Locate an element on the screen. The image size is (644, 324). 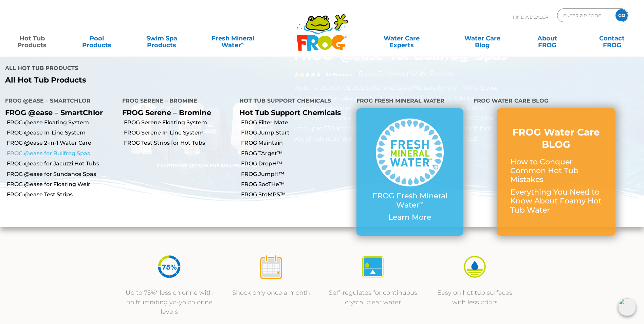
a: Water CareBlog is located at coordinates (482, 39).